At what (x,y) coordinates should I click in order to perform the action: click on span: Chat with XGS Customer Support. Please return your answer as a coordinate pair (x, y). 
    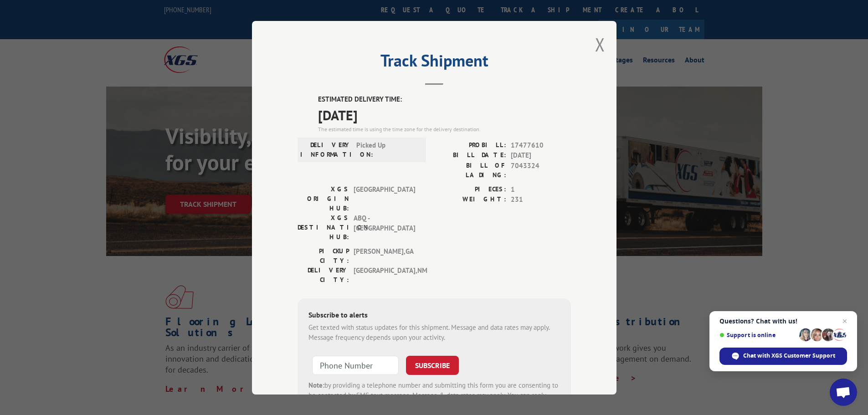
    Looking at the image, I should click on (789, 356).